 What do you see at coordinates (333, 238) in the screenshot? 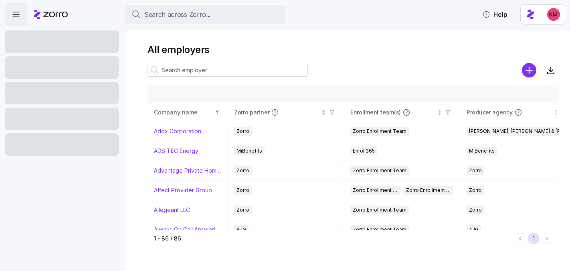
I see `div: 1 - 86 / 86` at bounding box center [333, 238].